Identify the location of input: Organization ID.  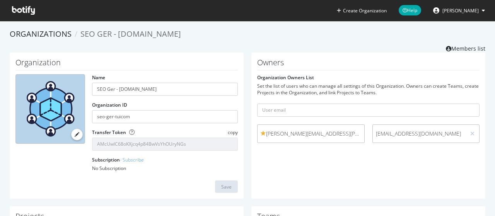
(165, 117).